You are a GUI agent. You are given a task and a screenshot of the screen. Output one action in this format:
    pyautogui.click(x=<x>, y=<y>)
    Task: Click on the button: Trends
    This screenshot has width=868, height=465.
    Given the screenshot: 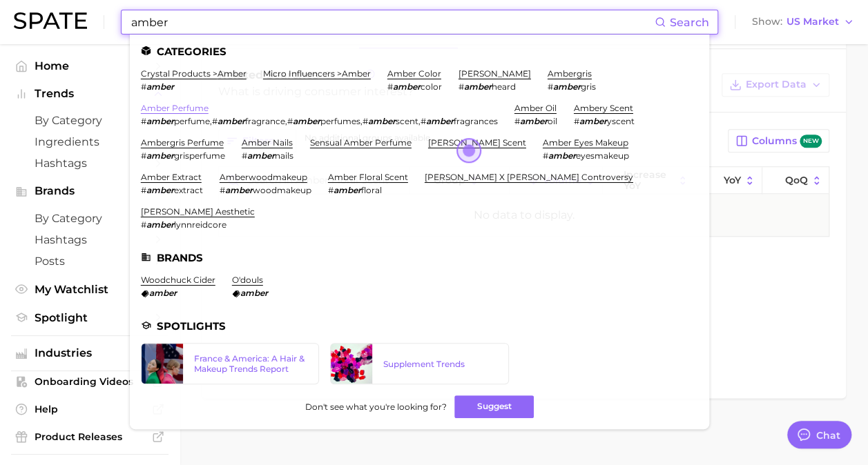 What is the action you would take?
    pyautogui.click(x=90, y=94)
    